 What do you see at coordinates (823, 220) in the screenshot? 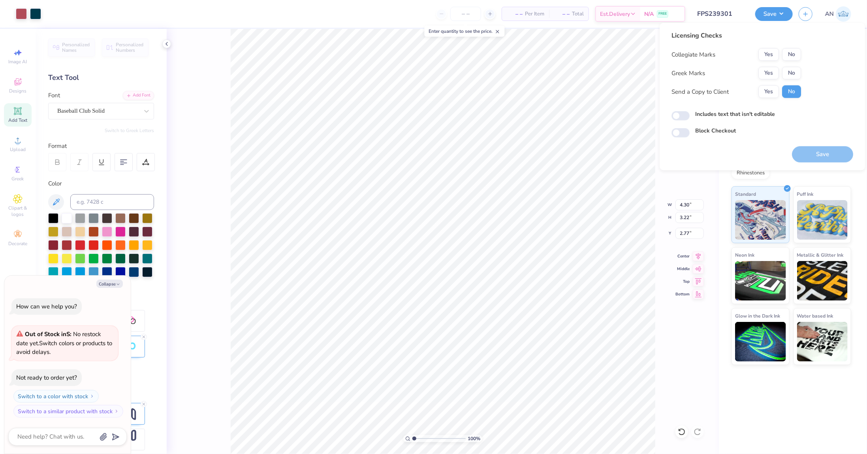
I see `img: Puff Ink` at bounding box center [823, 220].